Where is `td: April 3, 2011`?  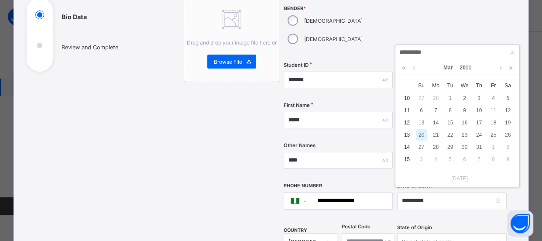 td: April 3, 2011 is located at coordinates (421, 159).